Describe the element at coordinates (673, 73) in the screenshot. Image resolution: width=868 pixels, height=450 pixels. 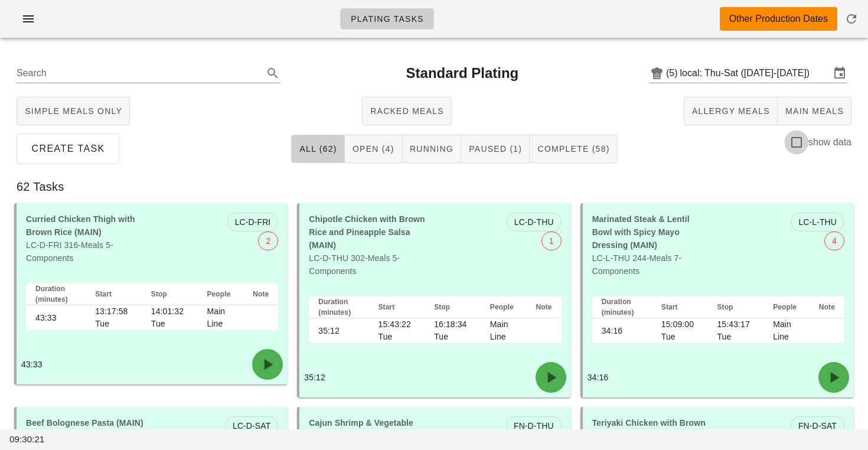
I see `div: (5)` at that location.